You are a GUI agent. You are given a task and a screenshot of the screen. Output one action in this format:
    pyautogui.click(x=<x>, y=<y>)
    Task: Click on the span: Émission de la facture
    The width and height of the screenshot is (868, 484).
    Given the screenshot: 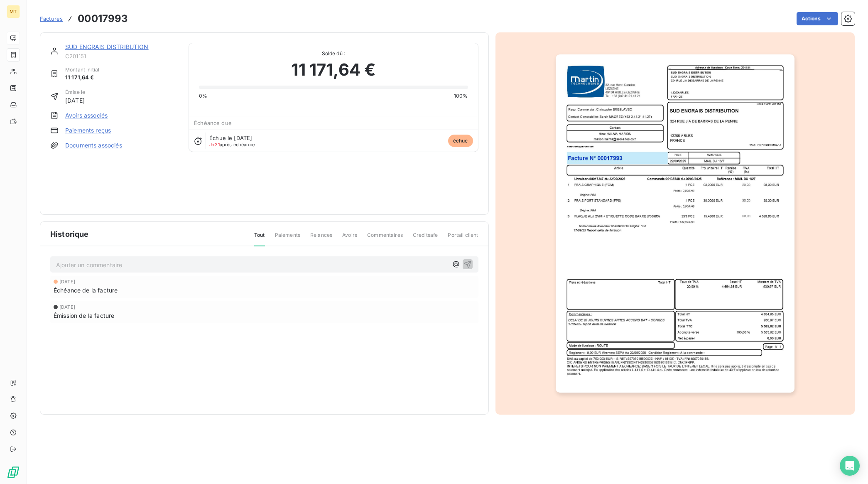 What is the action you would take?
    pyautogui.click(x=84, y=315)
    